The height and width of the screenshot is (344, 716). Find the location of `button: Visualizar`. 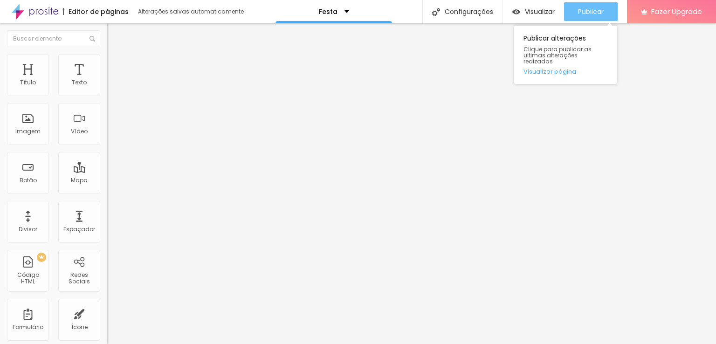

button: Visualizar is located at coordinates (533, 12).